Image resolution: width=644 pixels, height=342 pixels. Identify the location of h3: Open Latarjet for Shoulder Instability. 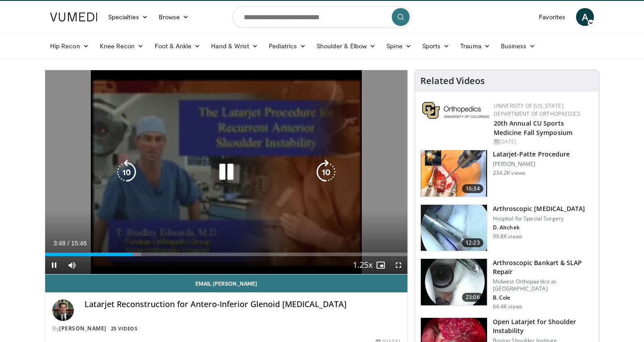
(543, 327).